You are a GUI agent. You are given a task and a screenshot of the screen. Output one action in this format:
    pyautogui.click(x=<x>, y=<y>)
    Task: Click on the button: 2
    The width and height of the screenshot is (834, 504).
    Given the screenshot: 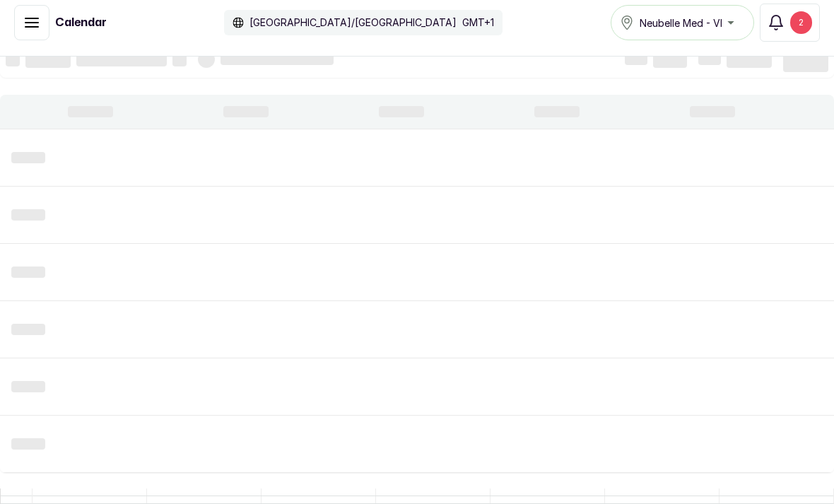 What is the action you would take?
    pyautogui.click(x=790, y=23)
    